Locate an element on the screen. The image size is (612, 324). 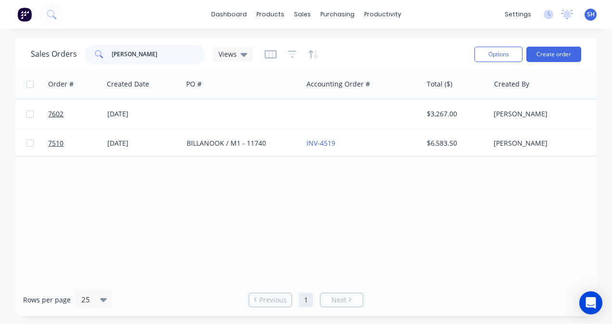
div: $6,583.50 is located at coordinates (455, 143).